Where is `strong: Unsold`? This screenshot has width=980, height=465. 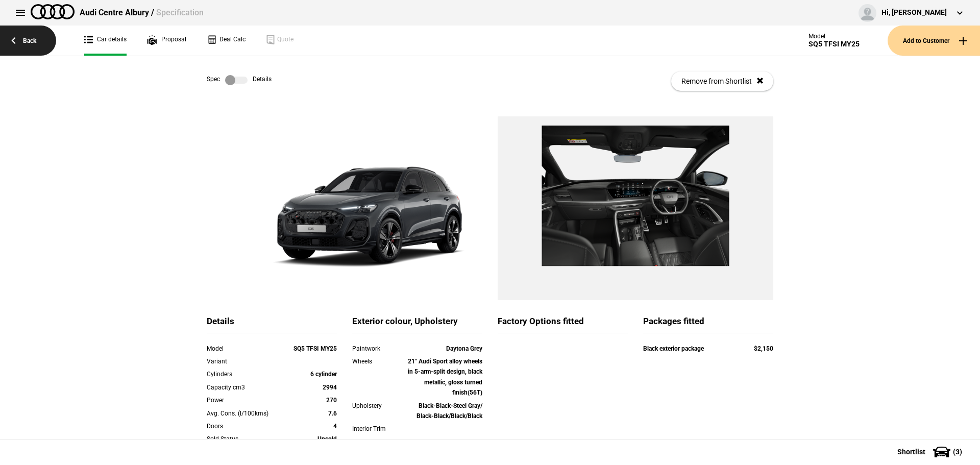 strong: Unsold is located at coordinates (327, 438).